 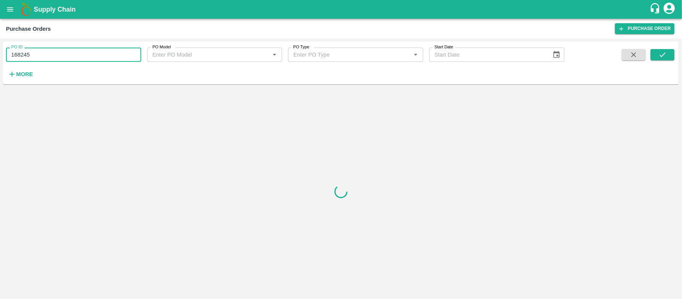 I want to click on div: customer-support, so click(x=656, y=9).